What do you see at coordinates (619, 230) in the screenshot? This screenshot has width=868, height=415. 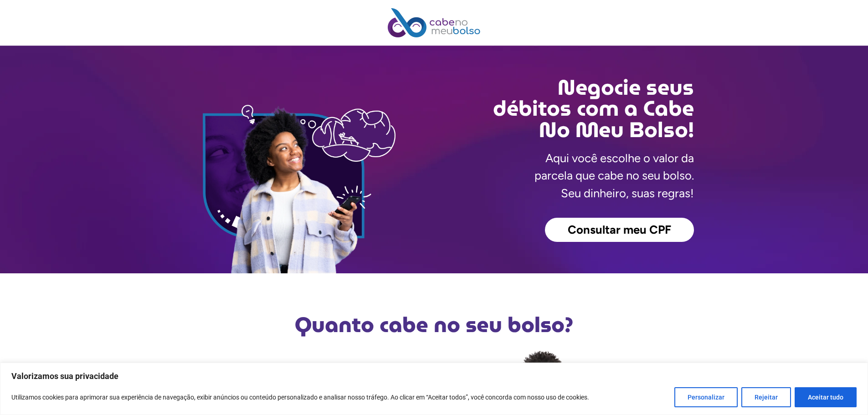 I see `span: Consultar meu CPF` at bounding box center [619, 230].